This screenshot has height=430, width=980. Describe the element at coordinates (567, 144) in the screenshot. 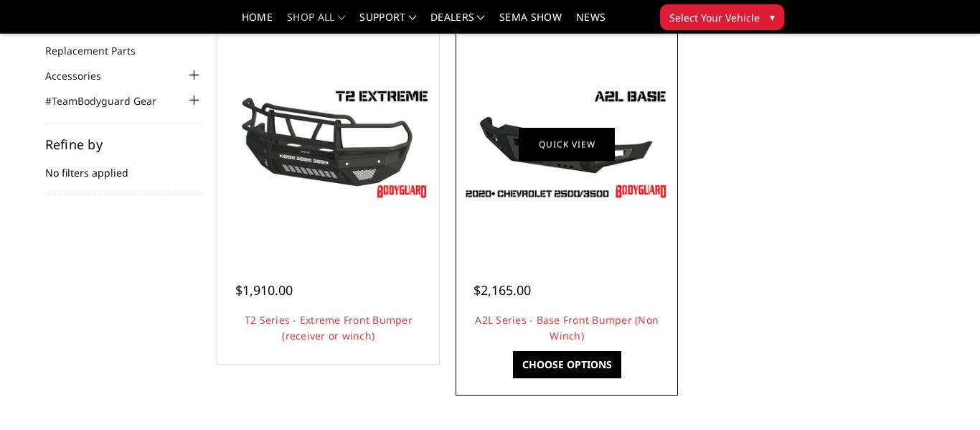

I see `a: Quick view` at that location.